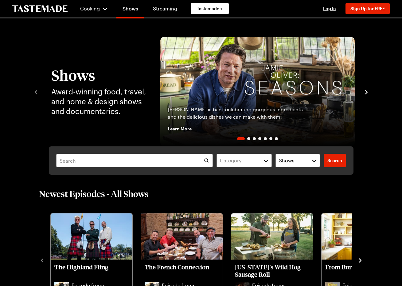 The width and height of the screenshot is (402, 286). I want to click on span: Go to slide 1, so click(241, 139).